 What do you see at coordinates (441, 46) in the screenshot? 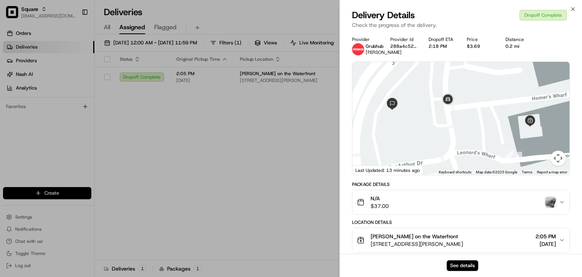
I see `div: 2:18 PM` at bounding box center [441, 46].